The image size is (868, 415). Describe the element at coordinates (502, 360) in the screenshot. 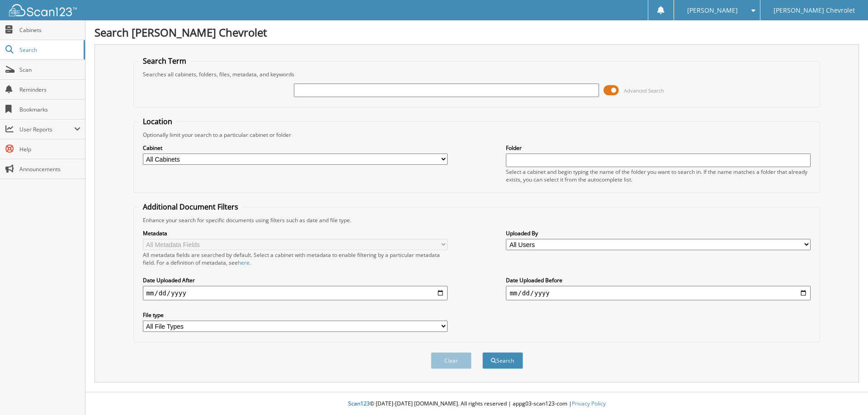

I see `button: Search` at that location.